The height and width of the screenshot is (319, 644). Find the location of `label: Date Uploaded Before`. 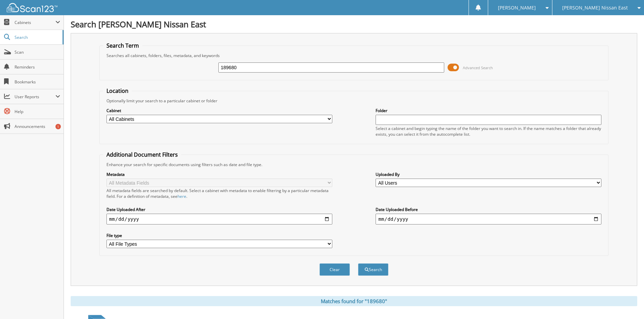

label: Date Uploaded Before is located at coordinates (488, 209).